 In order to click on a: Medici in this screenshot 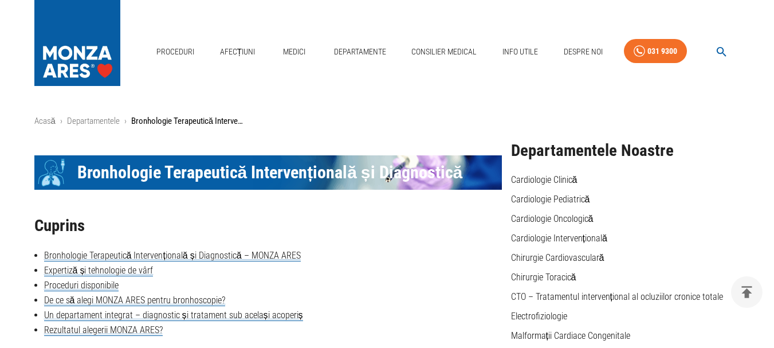, I will do `click(295, 52)`.